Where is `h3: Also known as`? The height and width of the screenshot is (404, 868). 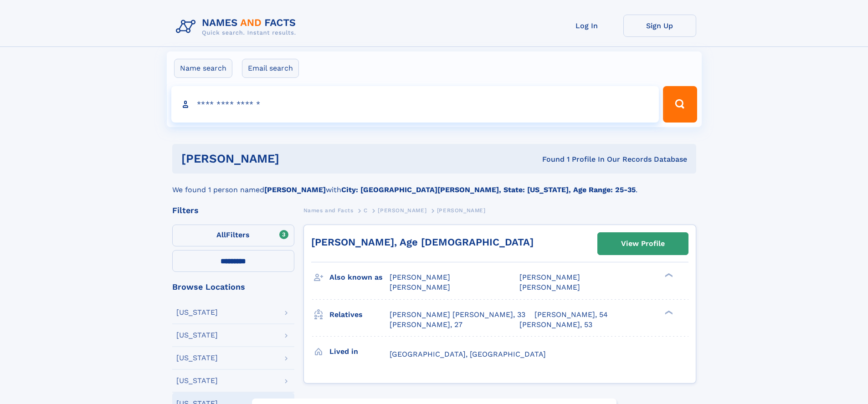
h3: Also known as is located at coordinates (360, 278).